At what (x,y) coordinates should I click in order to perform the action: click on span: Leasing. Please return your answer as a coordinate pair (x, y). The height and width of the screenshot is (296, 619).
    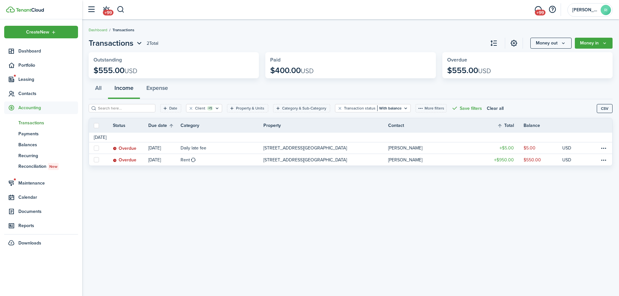
    Looking at the image, I should click on (48, 79).